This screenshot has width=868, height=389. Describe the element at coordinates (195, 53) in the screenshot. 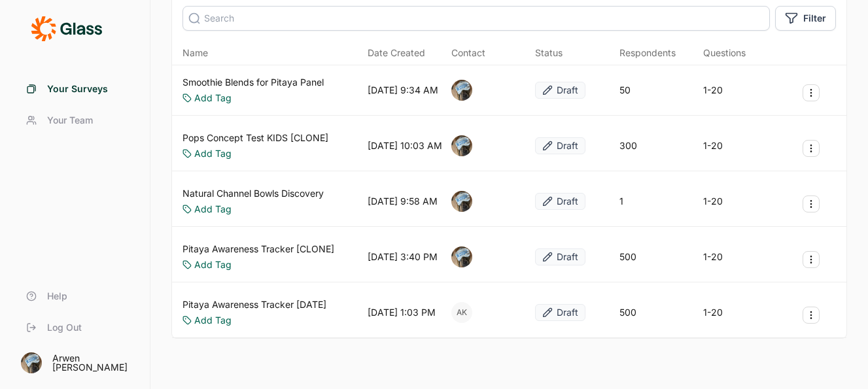

I see `span: Name` at that location.